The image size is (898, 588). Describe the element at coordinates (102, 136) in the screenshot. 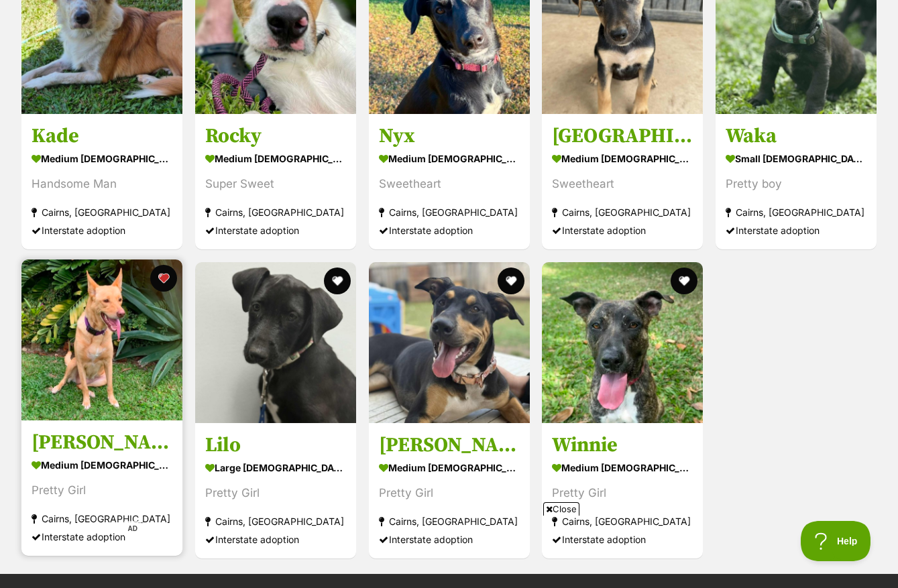

I see `h3: Kade` at that location.